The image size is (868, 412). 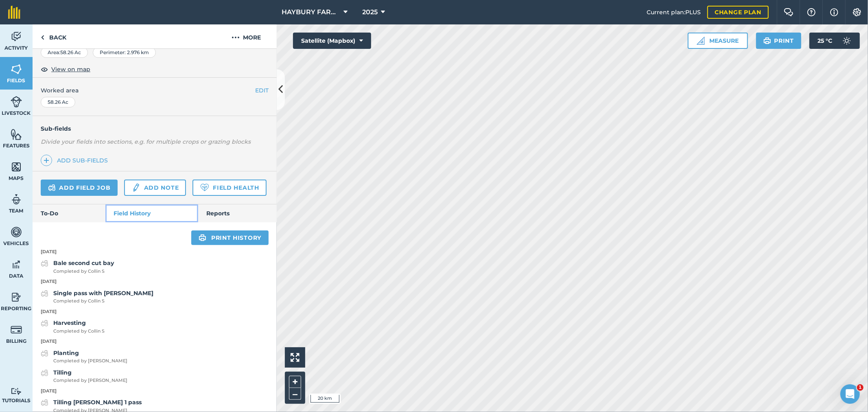 I want to click on img: Ruler icon, so click(x=701, y=41).